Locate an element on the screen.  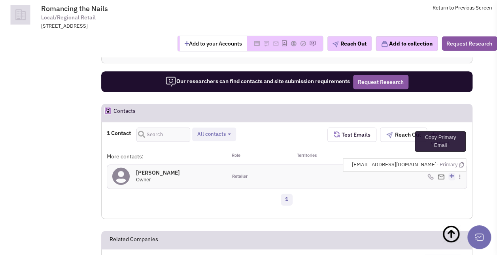
input: Search is located at coordinates (163, 134).